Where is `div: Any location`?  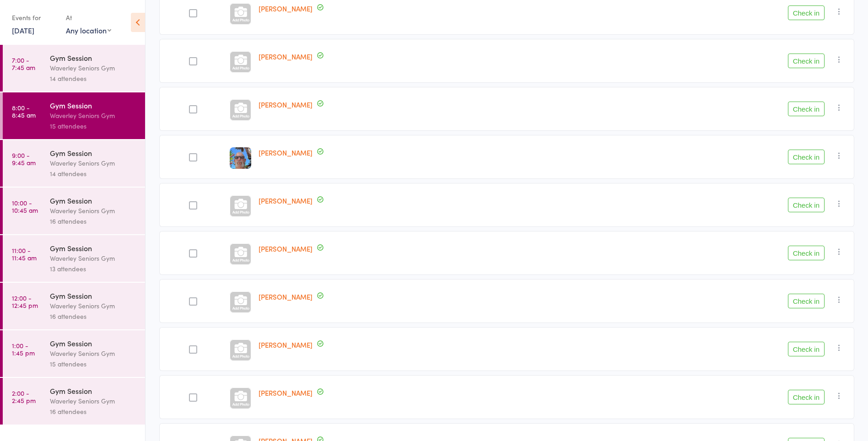 div: Any location is located at coordinates (88, 30).